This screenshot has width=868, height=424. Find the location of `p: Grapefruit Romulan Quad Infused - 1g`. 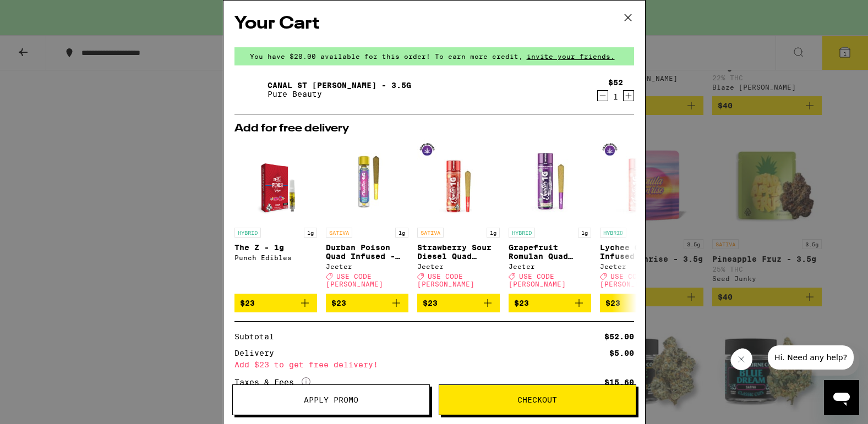

p: Grapefruit Romulan Quad Infused - 1g is located at coordinates (550, 252).